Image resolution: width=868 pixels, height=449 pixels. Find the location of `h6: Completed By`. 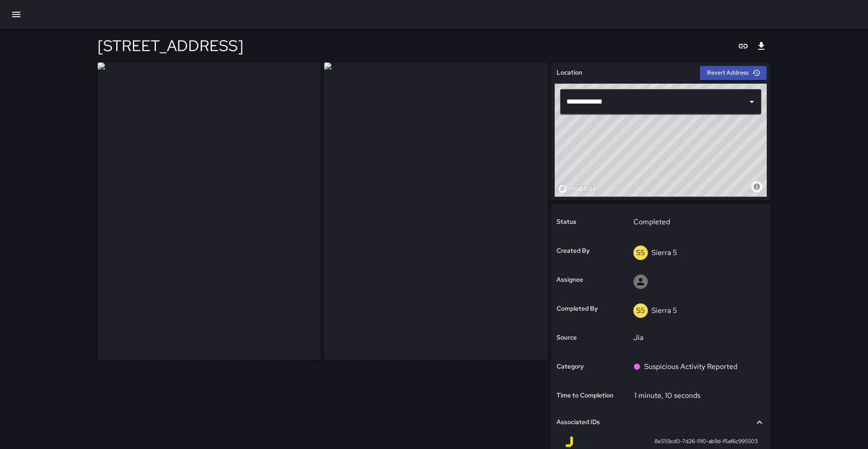

h6: Completed By is located at coordinates (576, 309).